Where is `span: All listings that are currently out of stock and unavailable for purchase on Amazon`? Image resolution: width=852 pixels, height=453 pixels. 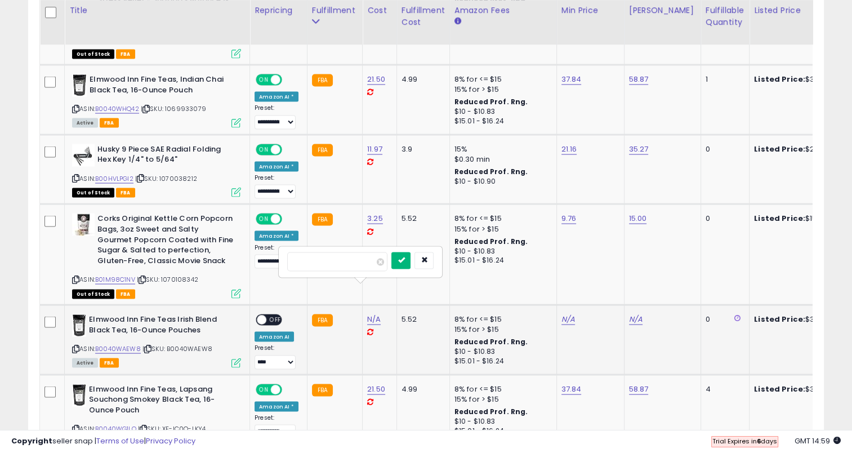
span: All listings that are currently out of stock and unavailable for purchase on Amazon is located at coordinates (93, 294).